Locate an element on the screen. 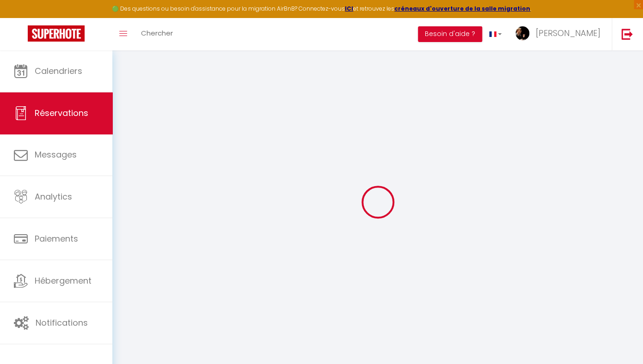  span: Réservations is located at coordinates (62, 113).